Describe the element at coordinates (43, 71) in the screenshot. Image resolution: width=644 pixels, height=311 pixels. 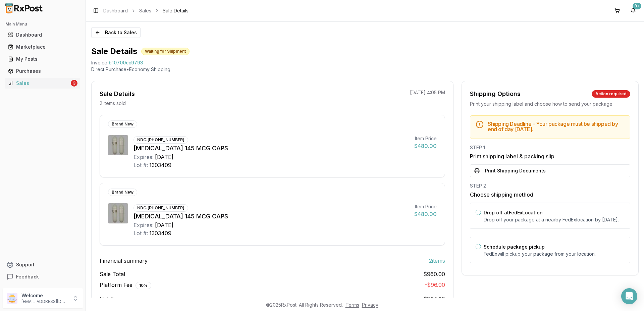
I see `a: Purchases` at that location.